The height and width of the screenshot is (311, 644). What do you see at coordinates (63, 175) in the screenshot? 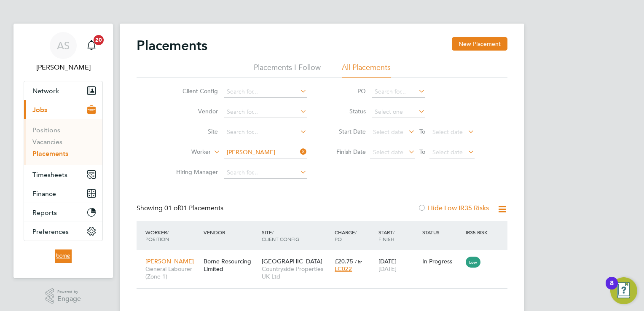
I see `button: Timesheets` at bounding box center [63, 175].